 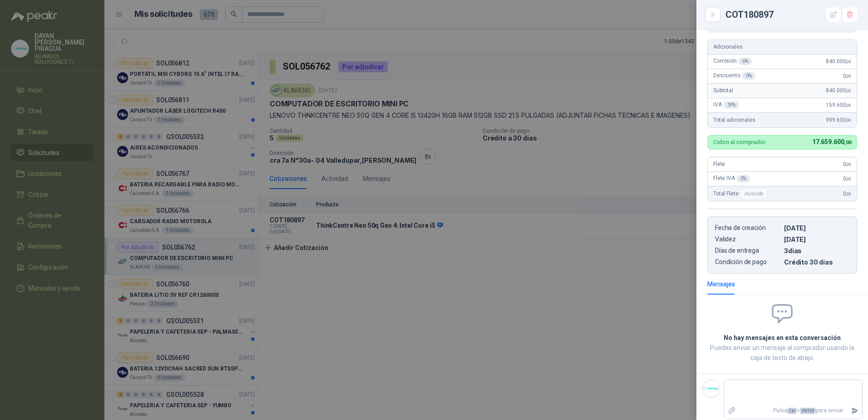 I want to click on span: ENTER, so click(x=808, y=411).